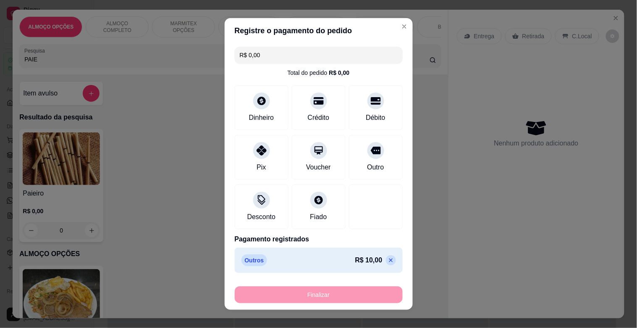 This screenshot has height=328, width=637. Describe the element at coordinates (318, 217) in the screenshot. I see `div: Fiado` at that location.